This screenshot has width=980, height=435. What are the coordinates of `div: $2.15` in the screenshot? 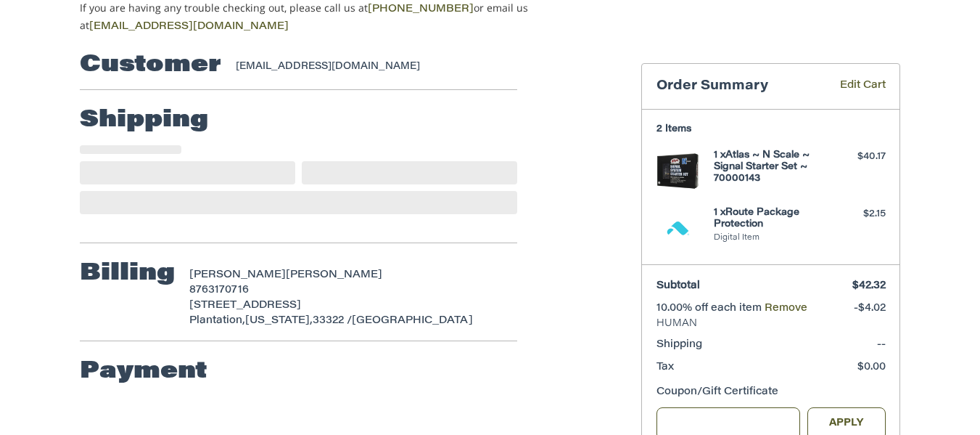 It's located at (857, 214).